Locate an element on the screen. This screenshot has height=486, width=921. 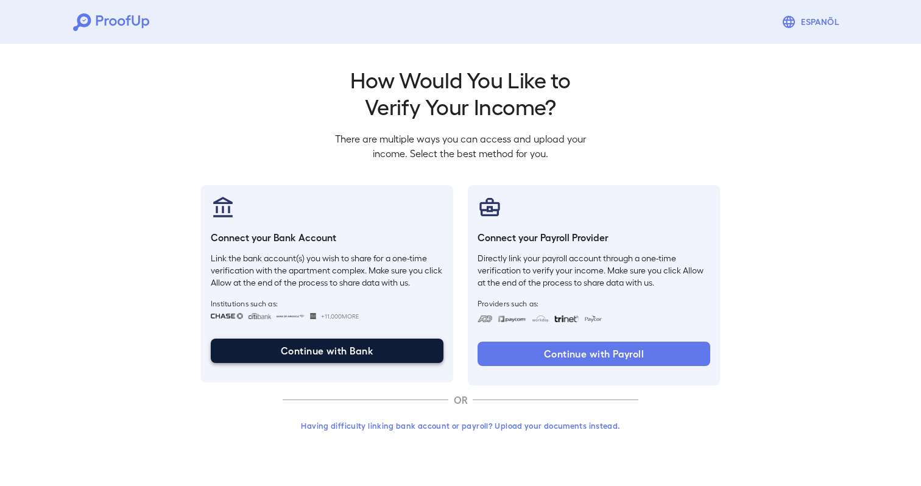
img: paycon.svg is located at coordinates (593, 319).